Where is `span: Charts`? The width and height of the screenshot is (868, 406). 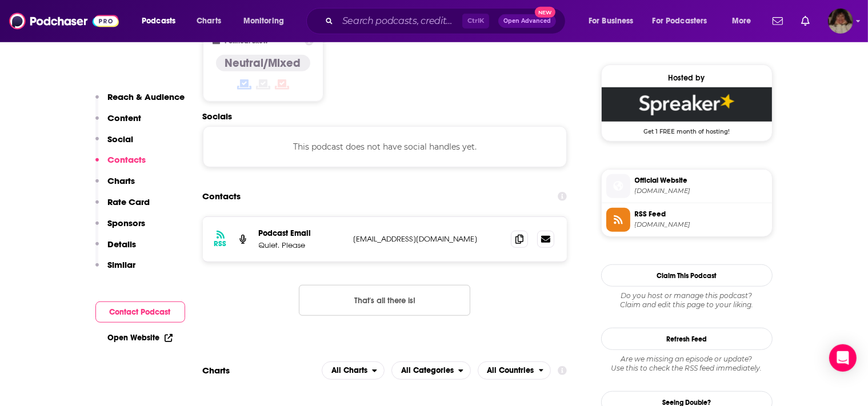
span: Charts is located at coordinates (208, 21).